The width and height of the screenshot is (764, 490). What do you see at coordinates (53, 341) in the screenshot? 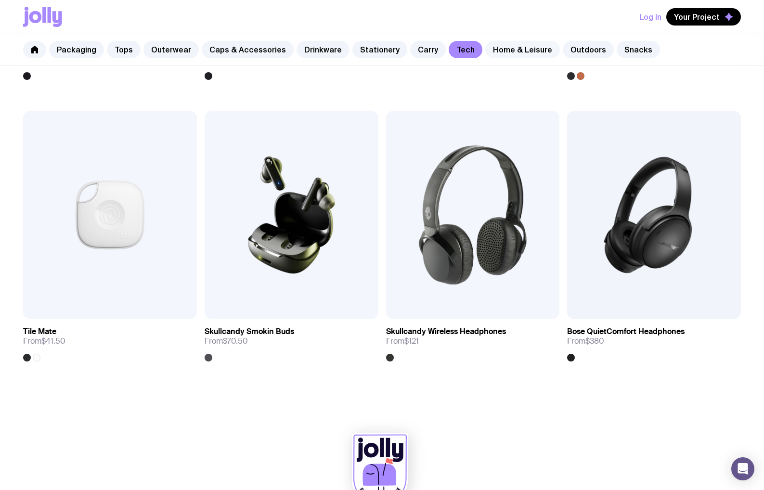
I see `span: $41.50` at bounding box center [53, 341].